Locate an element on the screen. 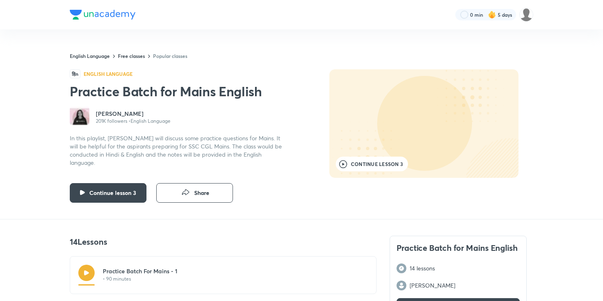  p: 201K followers • English Language is located at coordinates (133, 121).